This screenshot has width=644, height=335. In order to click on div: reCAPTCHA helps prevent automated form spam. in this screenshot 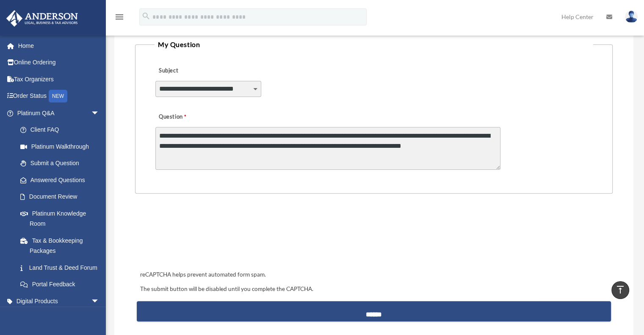, I will do `click(373, 275)`.